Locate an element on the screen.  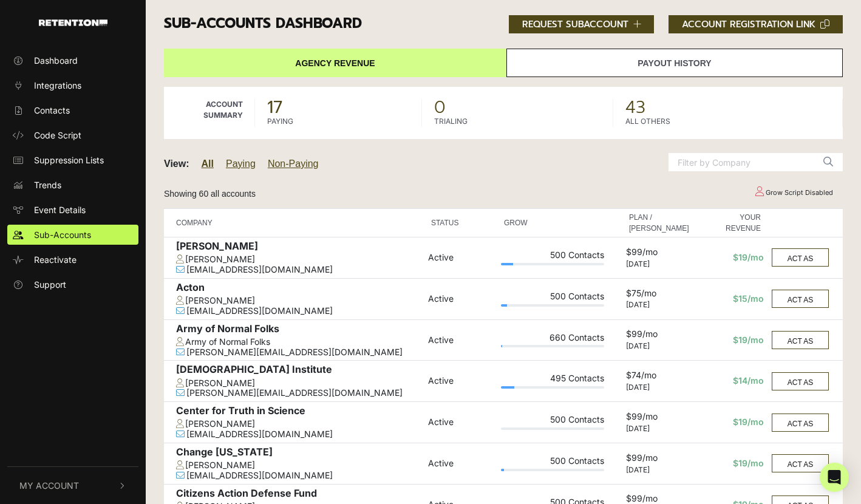
a: Trends is located at coordinates (73, 185).